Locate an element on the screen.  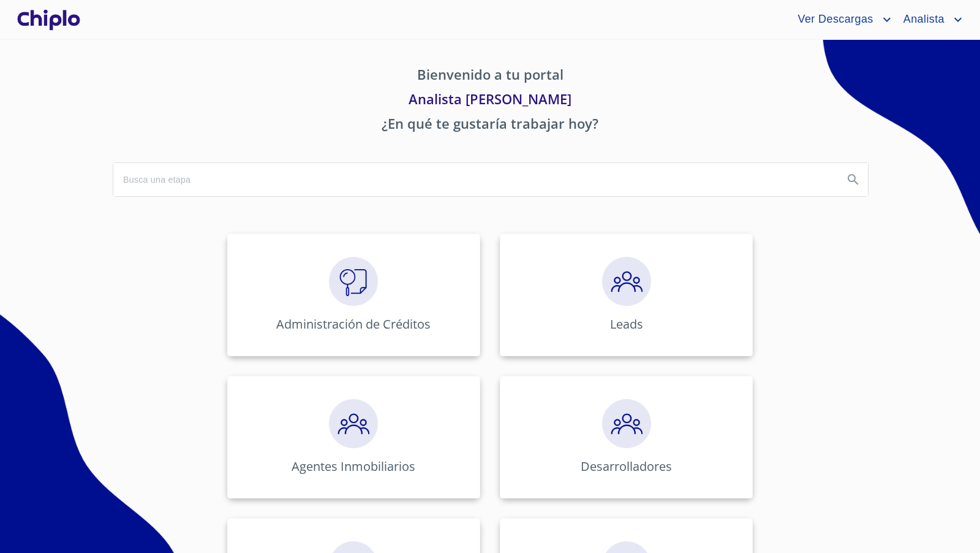
p: Desarrolladores is located at coordinates (626, 466).